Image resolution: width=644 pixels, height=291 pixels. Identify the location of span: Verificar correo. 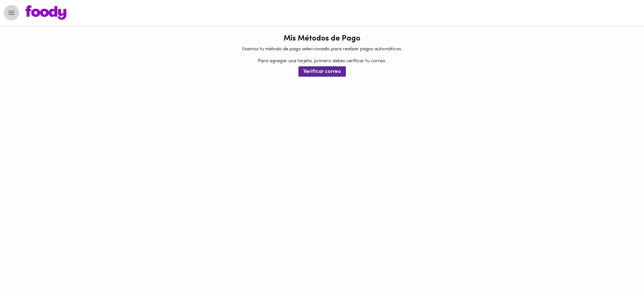
(322, 72).